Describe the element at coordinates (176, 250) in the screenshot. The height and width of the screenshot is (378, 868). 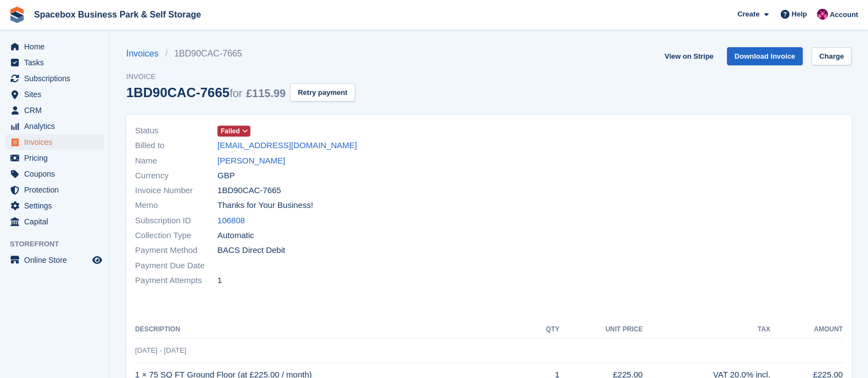
I see `span: Payment Method` at that location.